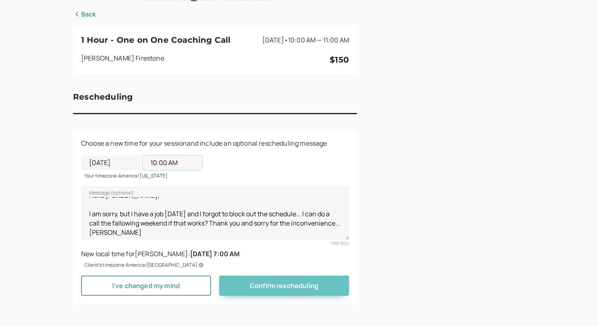 The height and width of the screenshot is (326, 598). Describe the element at coordinates (146, 286) in the screenshot. I see `a: I've changed my mind` at that location.